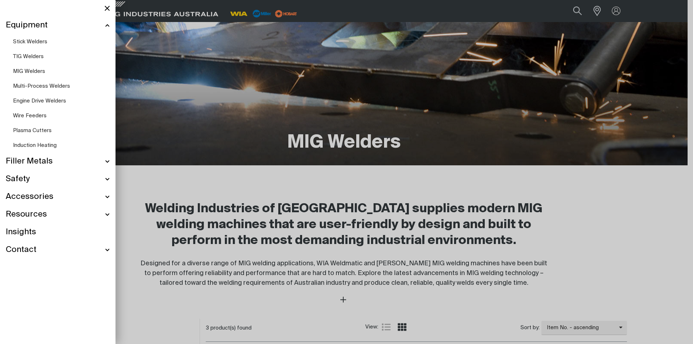 Image resolution: width=693 pixels, height=344 pixels. Describe the element at coordinates (18, 179) in the screenshot. I see `span: Safety` at that location.